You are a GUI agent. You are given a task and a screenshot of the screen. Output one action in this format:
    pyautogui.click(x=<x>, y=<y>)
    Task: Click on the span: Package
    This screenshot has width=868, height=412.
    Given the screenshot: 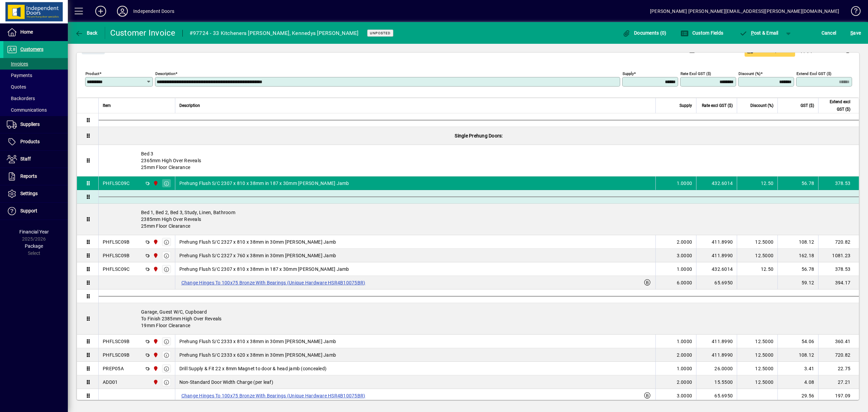 What is the action you would take?
    pyautogui.click(x=34, y=246)
    